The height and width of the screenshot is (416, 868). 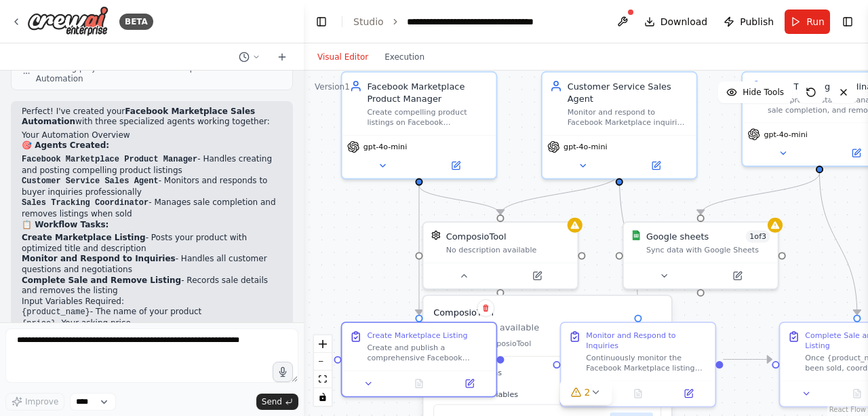 I want to click on a: Studio, so click(x=368, y=22).